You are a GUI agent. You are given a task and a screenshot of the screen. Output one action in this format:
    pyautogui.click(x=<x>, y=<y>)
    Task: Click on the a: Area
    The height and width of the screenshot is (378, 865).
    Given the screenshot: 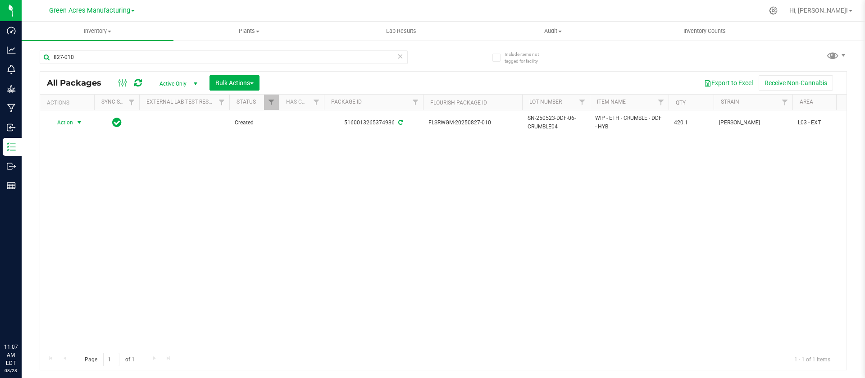 What is the action you would take?
    pyautogui.click(x=806, y=102)
    